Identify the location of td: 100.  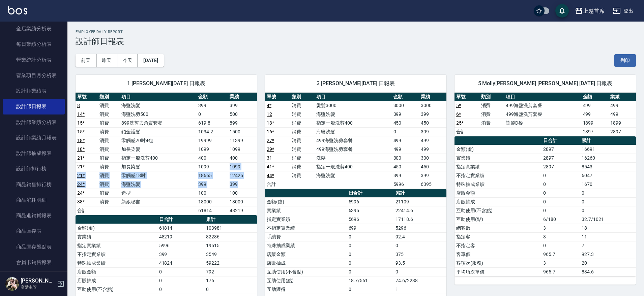
(242, 193).